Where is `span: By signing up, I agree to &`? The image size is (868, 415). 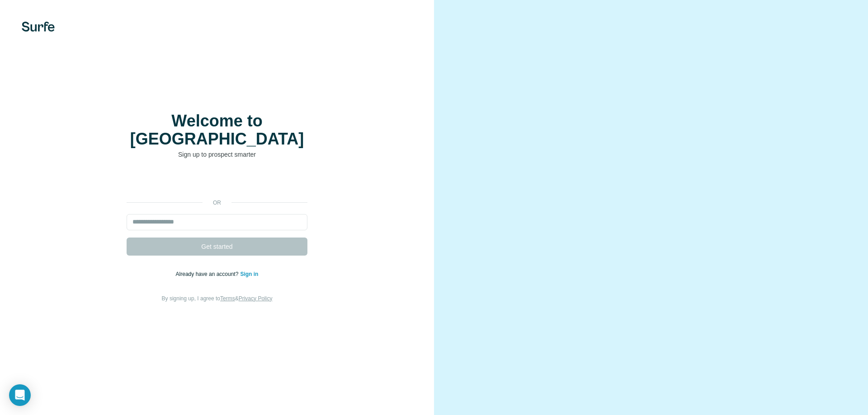 span: By signing up, I agree to & is located at coordinates (217, 299).